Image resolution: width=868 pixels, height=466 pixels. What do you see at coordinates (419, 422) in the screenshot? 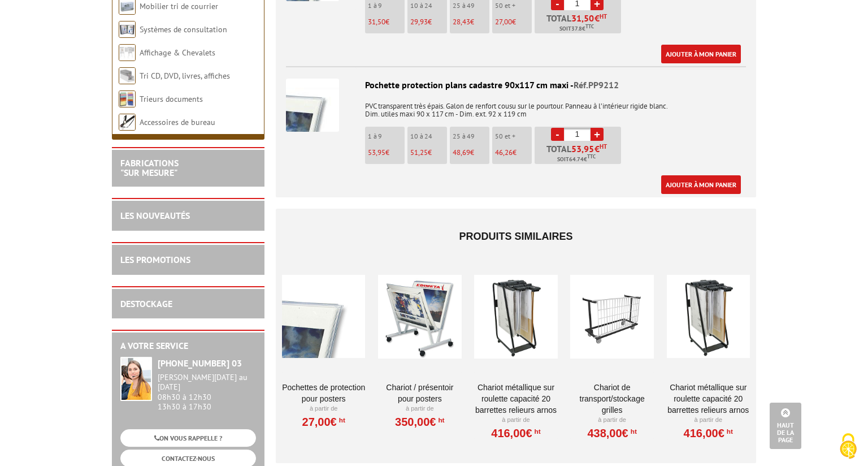
I see `a: 350,00€HT` at bounding box center [419, 422].